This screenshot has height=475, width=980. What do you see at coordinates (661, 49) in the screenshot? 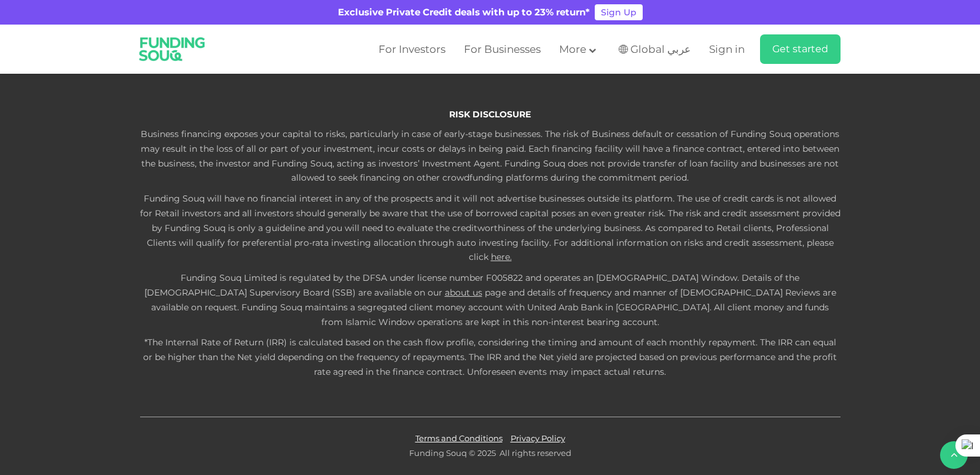
I see `span: Global عربي` at bounding box center [661, 49].